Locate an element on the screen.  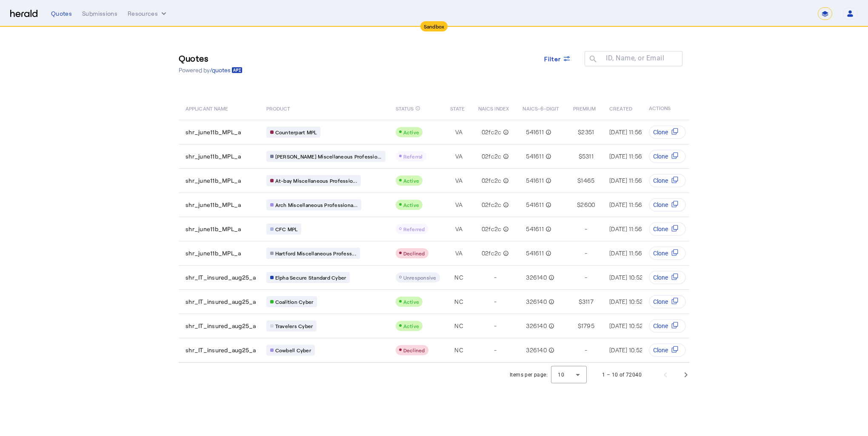
img: Herald Logo is located at coordinates (24, 13).